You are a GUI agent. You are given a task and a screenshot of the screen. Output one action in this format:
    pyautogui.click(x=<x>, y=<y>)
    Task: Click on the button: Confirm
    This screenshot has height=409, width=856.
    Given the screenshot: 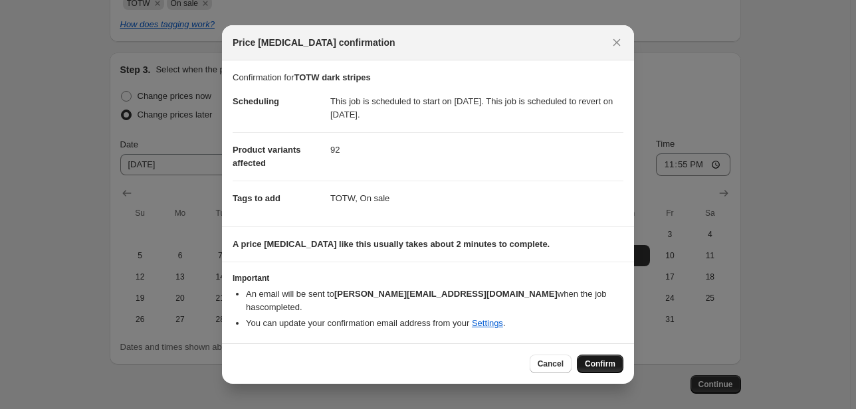 What is the action you would take?
    pyautogui.click(x=600, y=364)
    